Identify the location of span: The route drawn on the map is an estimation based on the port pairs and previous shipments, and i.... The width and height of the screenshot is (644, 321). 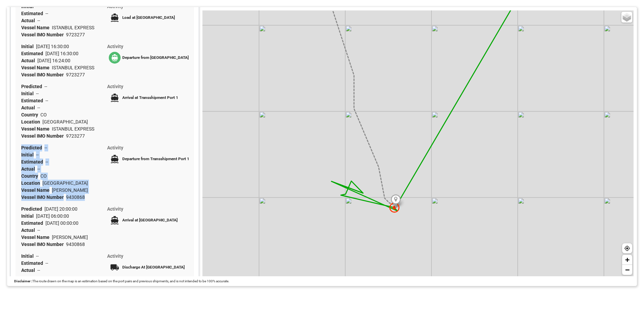
(131, 281).